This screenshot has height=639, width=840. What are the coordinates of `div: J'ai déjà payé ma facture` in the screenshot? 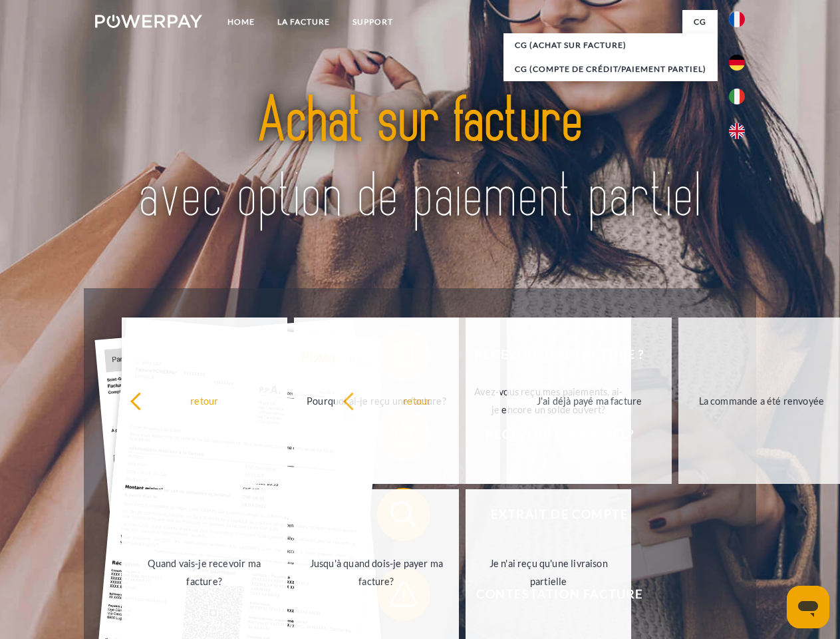 It's located at (589, 400).